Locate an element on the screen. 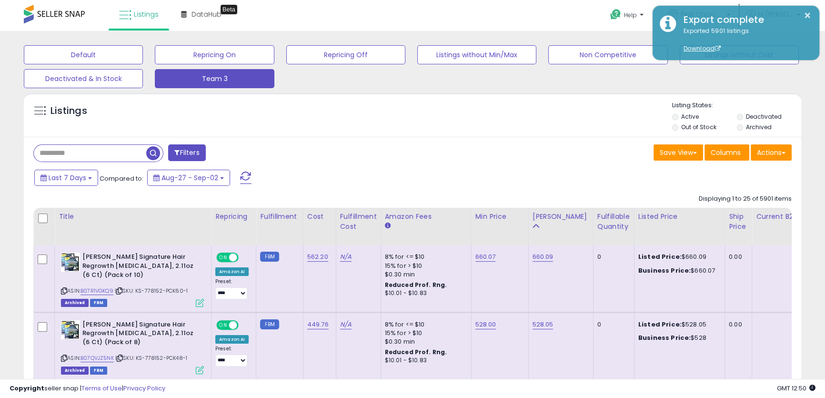 The width and height of the screenshot is (825, 398). i: Get Help is located at coordinates (615, 14).